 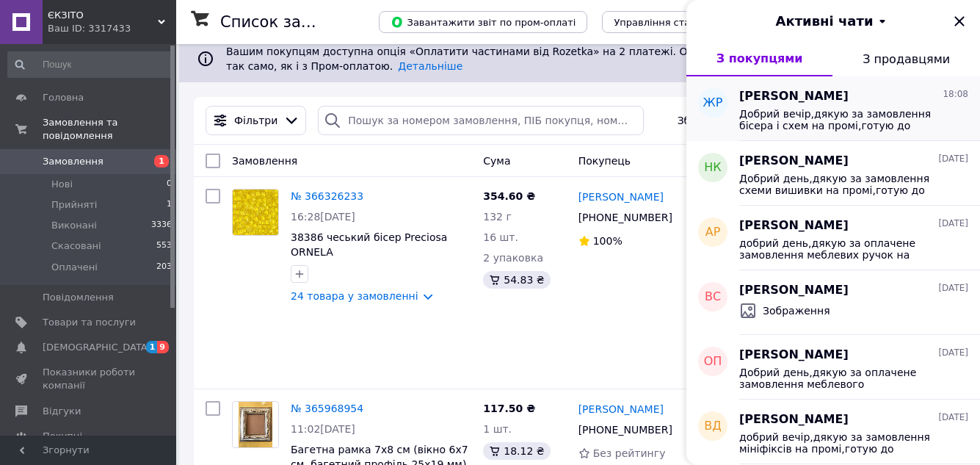 What do you see at coordinates (509, 408) in the screenshot?
I see `span: 117.50 ₴` at bounding box center [509, 408].